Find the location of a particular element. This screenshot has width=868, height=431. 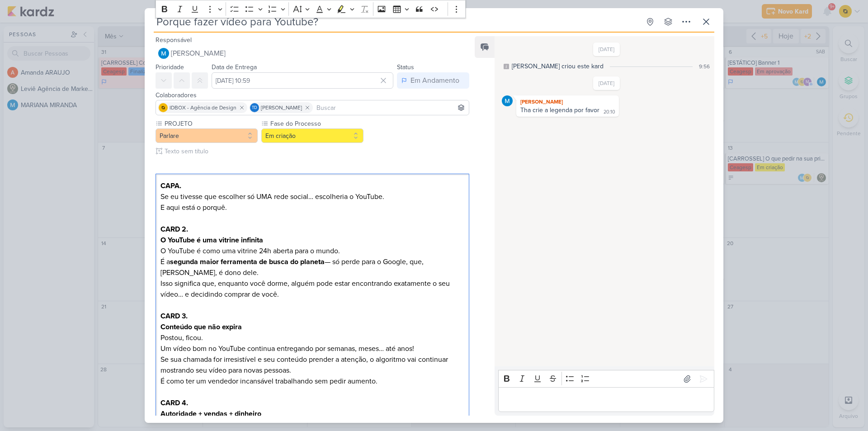

p: Se eu tivesse que escolher só UMA rede social… escolheria o YouTube. E aqui está o porquê. is located at coordinates (313, 202).